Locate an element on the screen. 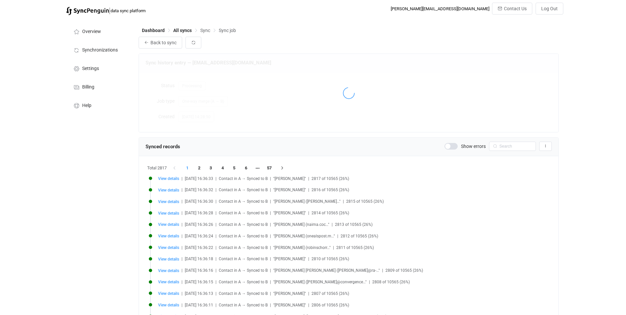 The width and height of the screenshot is (626, 315). span: Dashboard is located at coordinates (153, 30).